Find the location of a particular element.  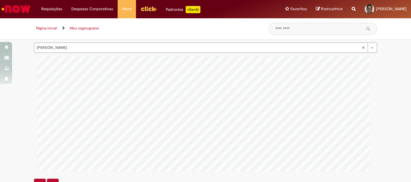

span: Rascunhos is located at coordinates (332, 9).